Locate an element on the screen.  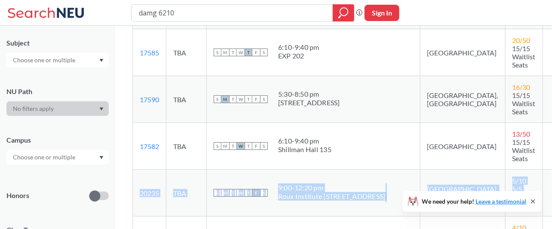
span: 13 / 50 is located at coordinates (521, 134).